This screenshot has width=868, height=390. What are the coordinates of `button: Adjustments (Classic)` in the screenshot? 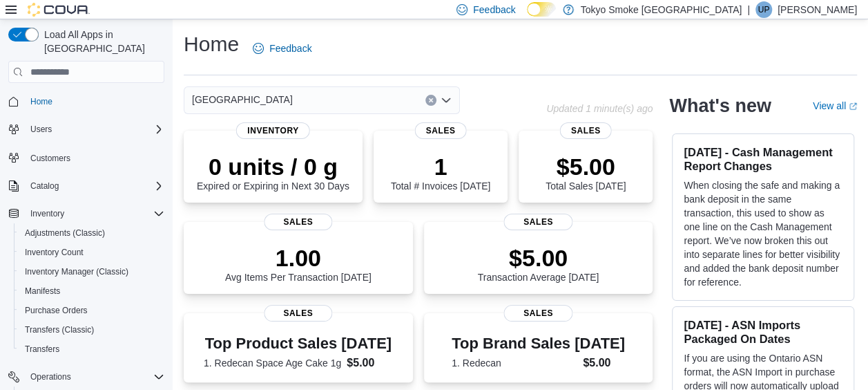 It's located at (92, 233).